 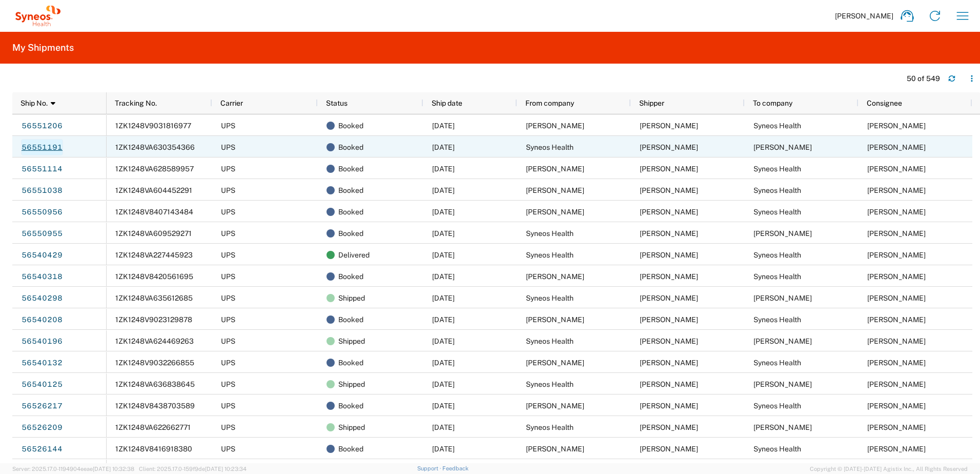 What do you see at coordinates (154, 449) in the screenshot?
I see `span: 1ZK1248V8416918380` at bounding box center [154, 449].